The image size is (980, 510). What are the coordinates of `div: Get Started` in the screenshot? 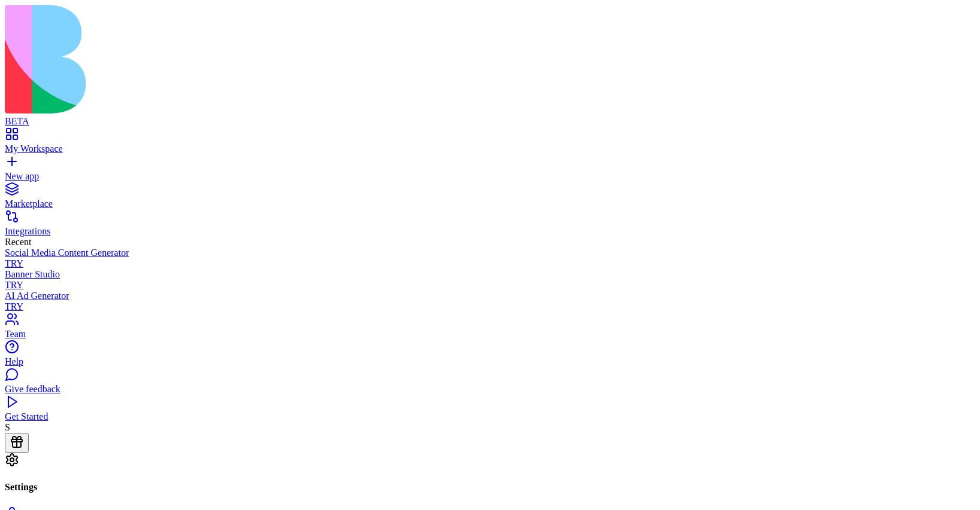 It's located at (490, 417).